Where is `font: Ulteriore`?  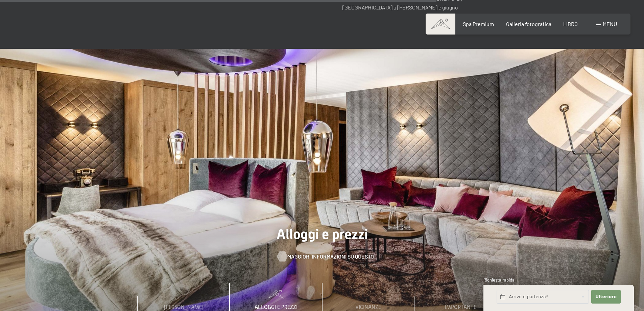 font: Ulteriore is located at coordinates (606, 296).